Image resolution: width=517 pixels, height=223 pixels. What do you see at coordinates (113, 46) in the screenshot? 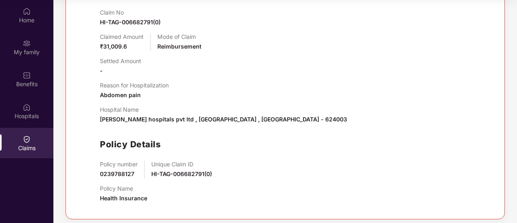
I see `span: ₹31,009.6` at bounding box center [113, 46].